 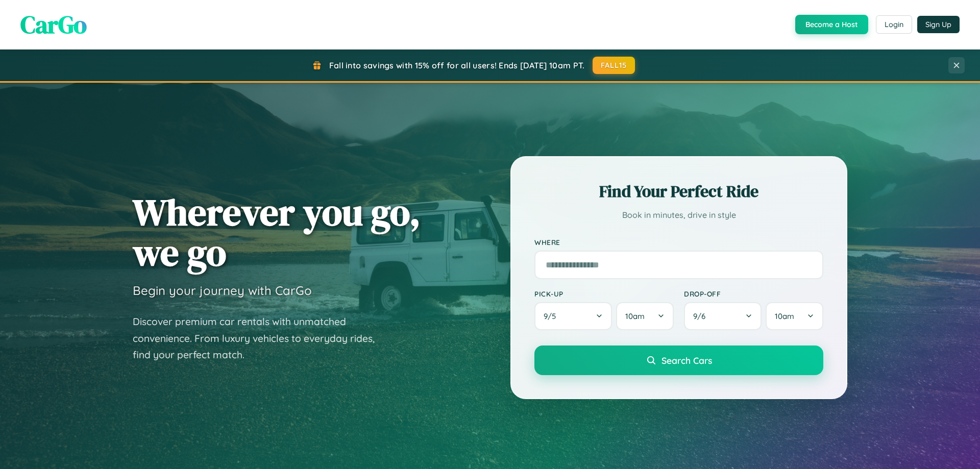 I want to click on button: Search Cars, so click(x=679, y=360).